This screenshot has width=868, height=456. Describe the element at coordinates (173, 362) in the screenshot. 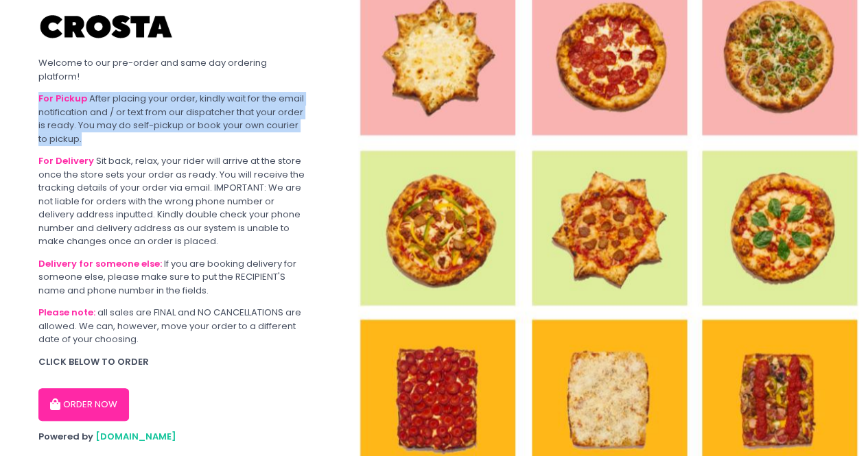

I see `div: CLICK BELOW TO ORDER` at that location.